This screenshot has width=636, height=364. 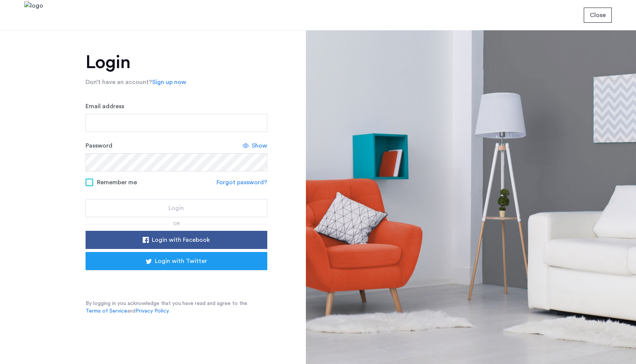 I want to click on span: Show, so click(x=259, y=146).